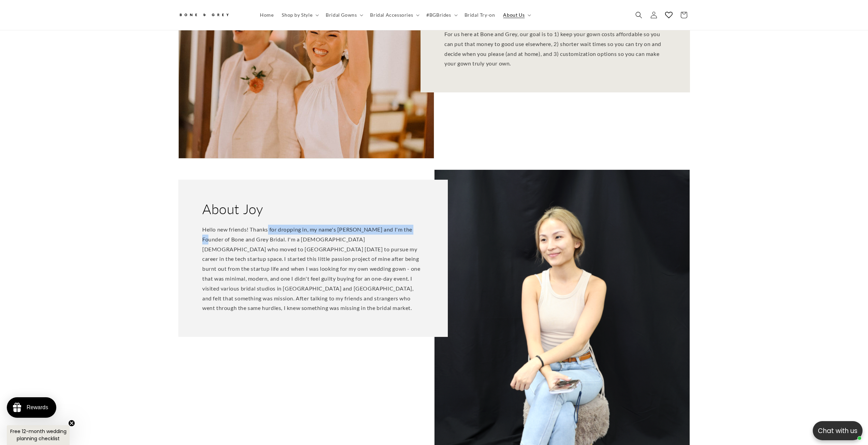  I want to click on summary: About Us, so click(516, 15).